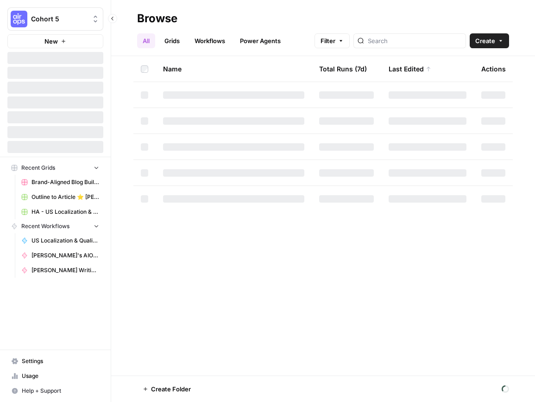 The image size is (535, 402). What do you see at coordinates (65, 212) in the screenshot?
I see `span: HA - US Localization & Quality Check` at bounding box center [65, 212].